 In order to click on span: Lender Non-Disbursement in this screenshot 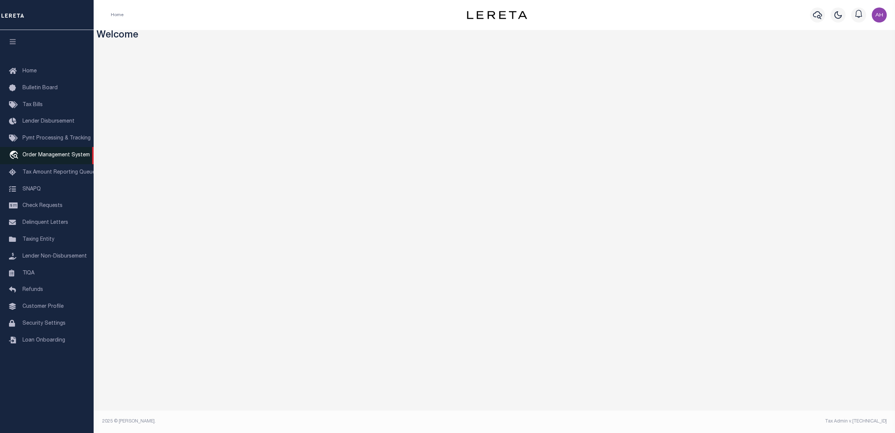, I will do `click(55, 256)`.